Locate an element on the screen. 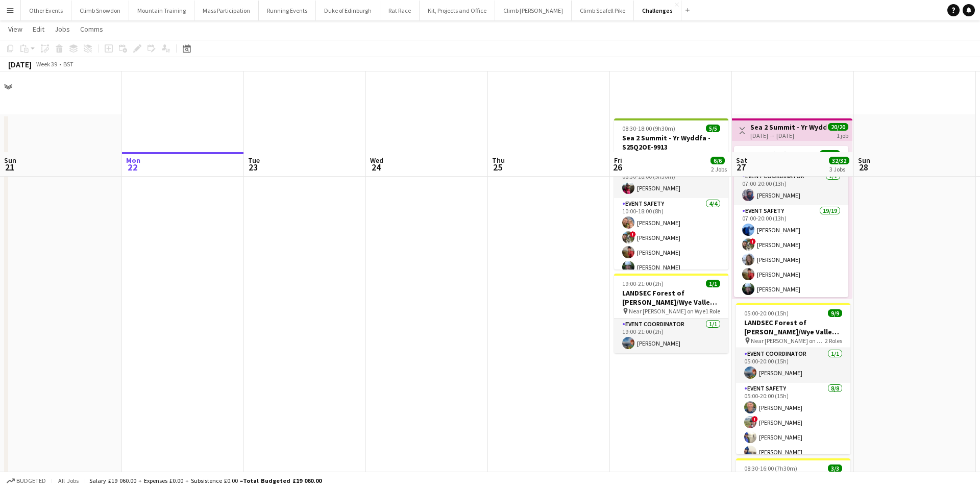 Image resolution: width=980 pixels, height=489 pixels. span: Edit is located at coordinates (38, 29).